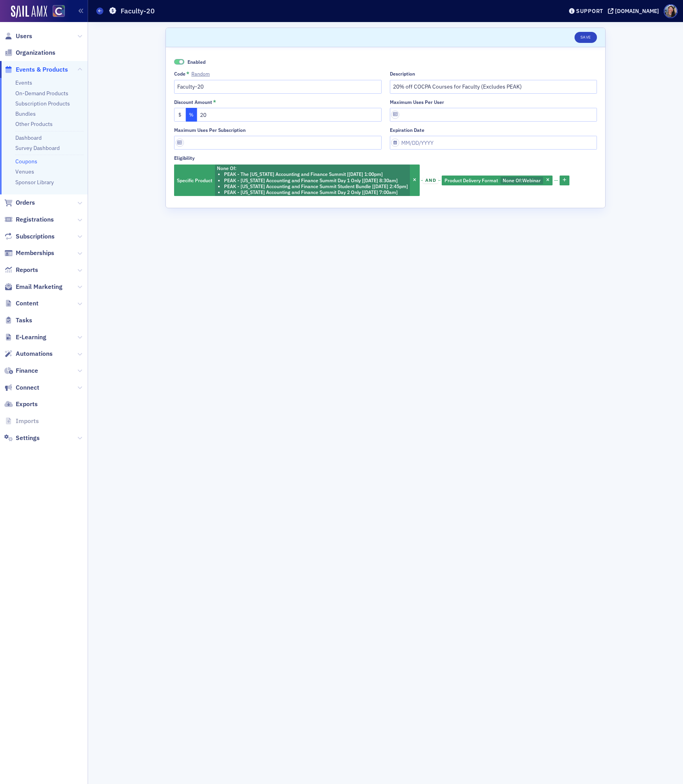 This screenshot has width=683, height=784. Describe the element at coordinates (586, 37) in the screenshot. I see `button: Save` at that location.